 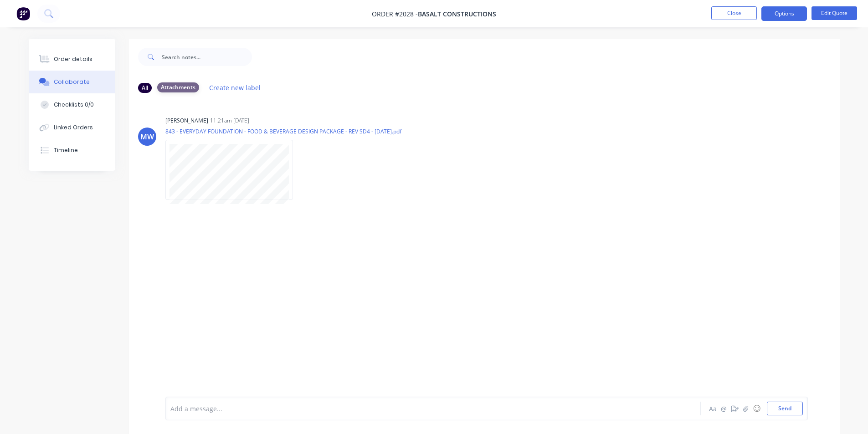 What do you see at coordinates (457, 14) in the screenshot?
I see `span: Basalt Constructions` at bounding box center [457, 14].